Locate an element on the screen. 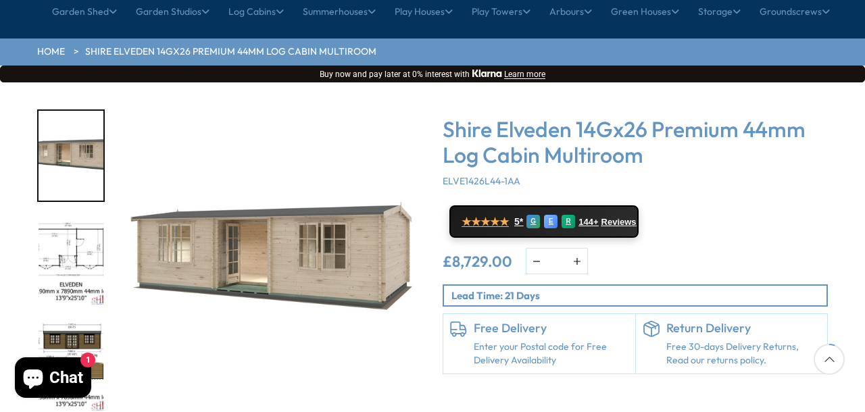 Image resolution: width=865 pixels, height=412 pixels. span: Reviews is located at coordinates (619, 222).